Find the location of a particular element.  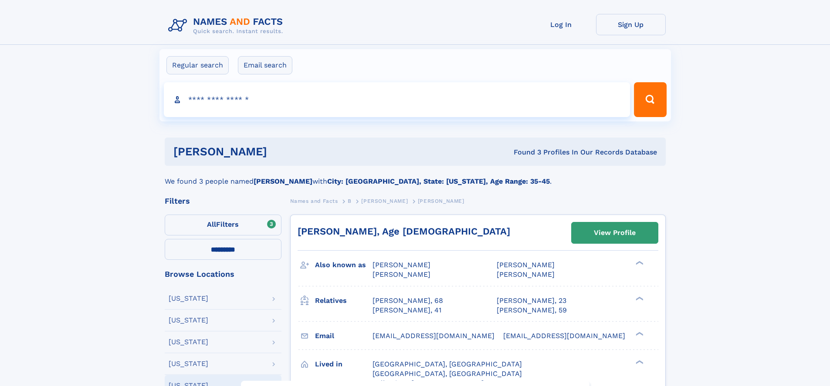

h3: Lived in is located at coordinates (344, 365).